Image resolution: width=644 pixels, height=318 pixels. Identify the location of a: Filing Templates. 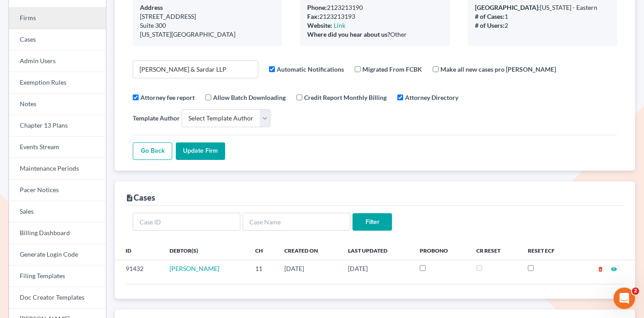
(57, 276).